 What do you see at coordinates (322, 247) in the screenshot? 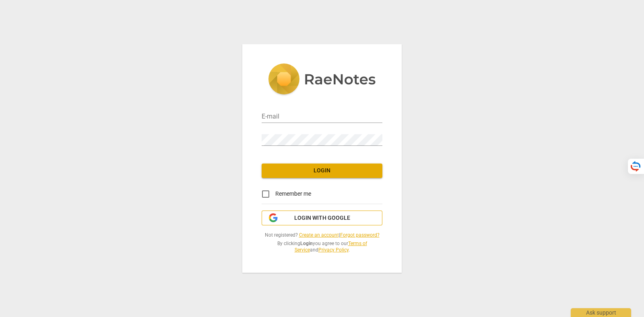
I see `span: By clicking you agree to our and .` at bounding box center [322, 247].